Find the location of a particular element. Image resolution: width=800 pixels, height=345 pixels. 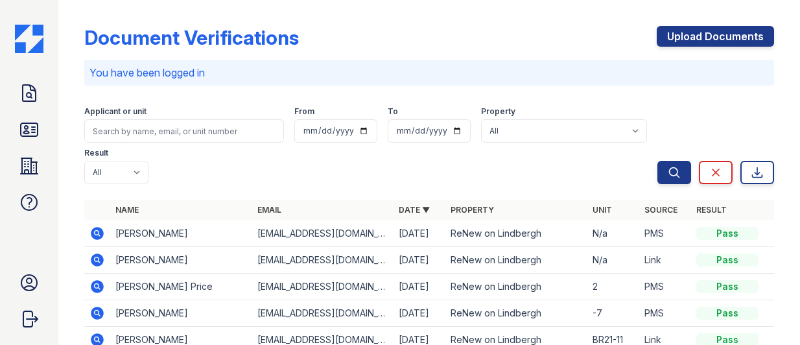

a: Date ▼ is located at coordinates (414, 209).